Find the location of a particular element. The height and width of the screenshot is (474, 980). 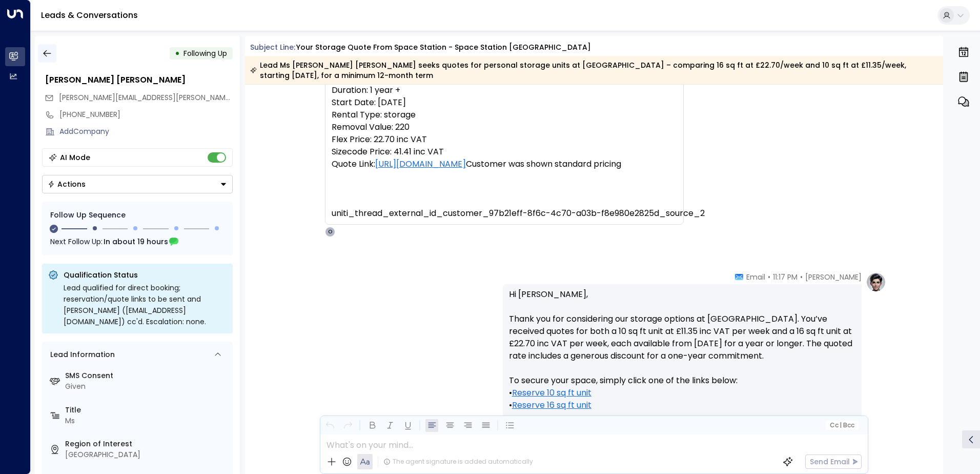

span: Subject Line: is located at coordinates (272, 47).